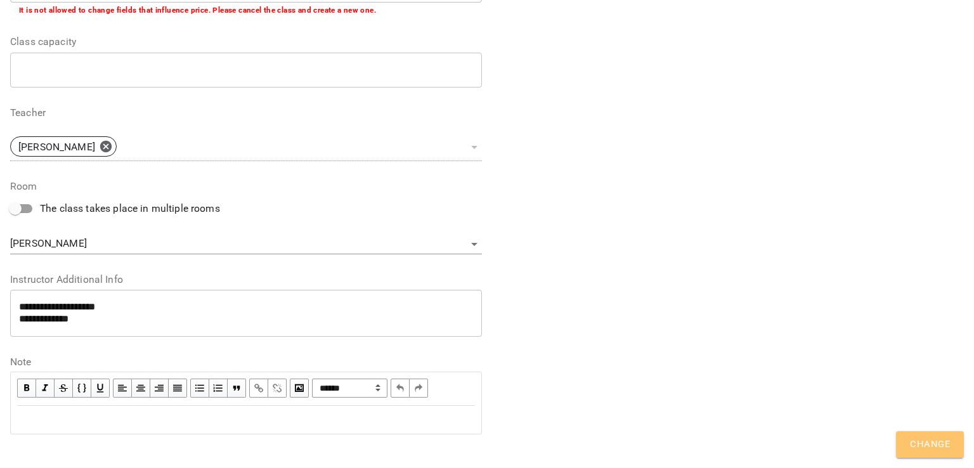 This screenshot has height=468, width=974. Describe the element at coordinates (237, 388) in the screenshot. I see `button: Blockquote` at that location.